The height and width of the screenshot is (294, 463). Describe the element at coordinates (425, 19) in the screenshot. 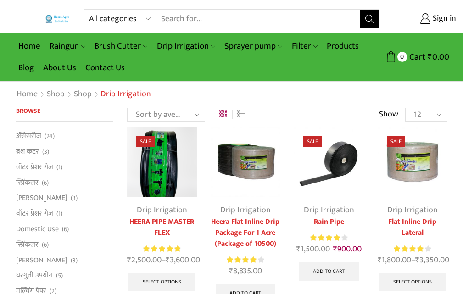

I see `a: Sign in` at that location.